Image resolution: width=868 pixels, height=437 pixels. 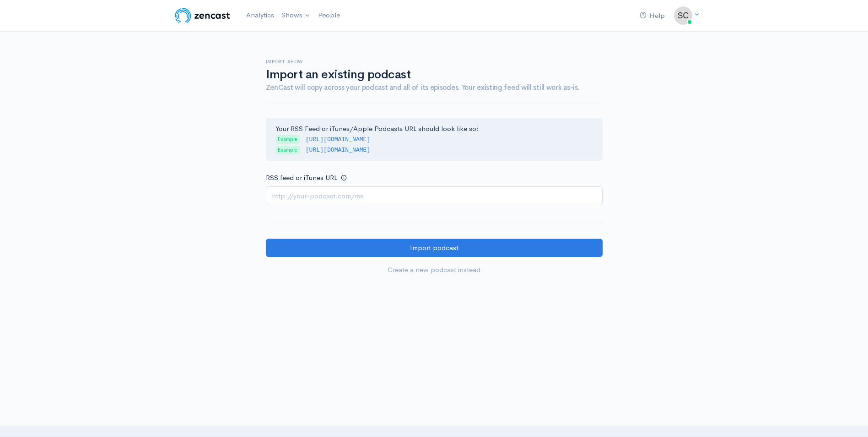 I want to click on a: Create a new podcast instead, so click(x=434, y=270).